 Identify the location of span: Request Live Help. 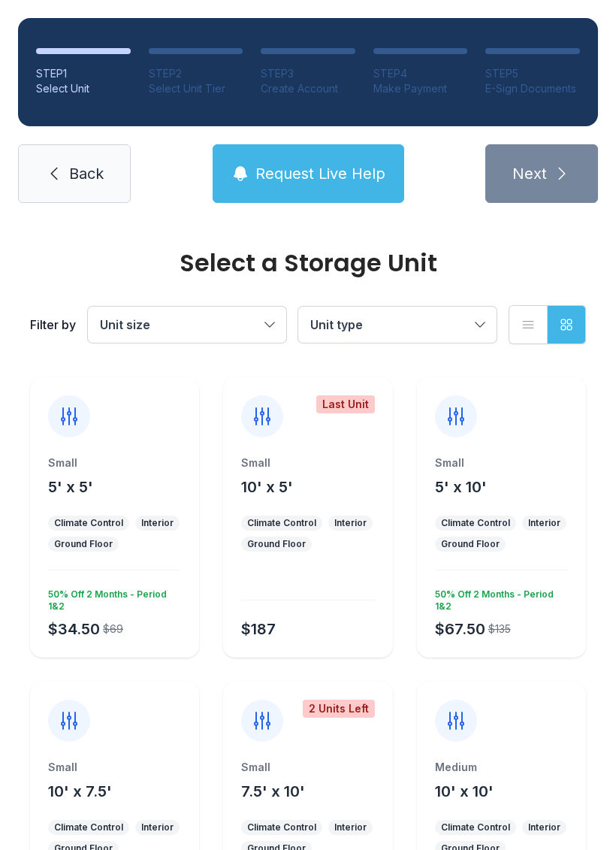
(320, 174).